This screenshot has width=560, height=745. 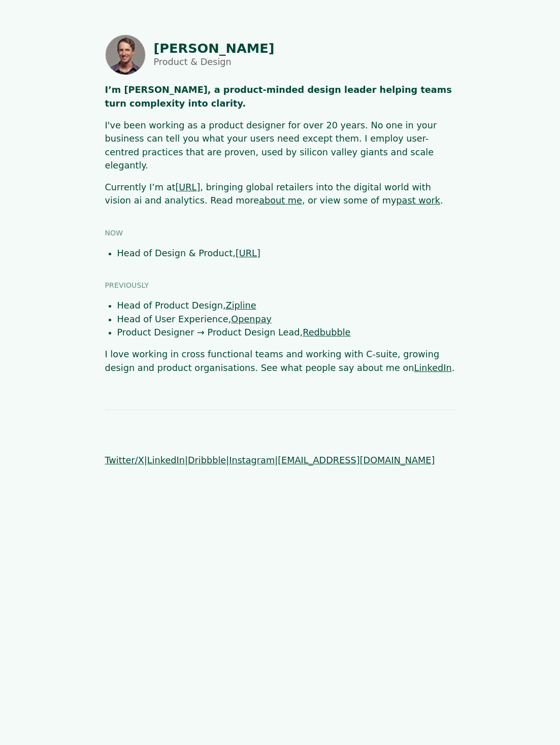 I want to click on p: I've been working as a product designer for over 20 years. No one in your business can tell you w..., so click(x=280, y=146).